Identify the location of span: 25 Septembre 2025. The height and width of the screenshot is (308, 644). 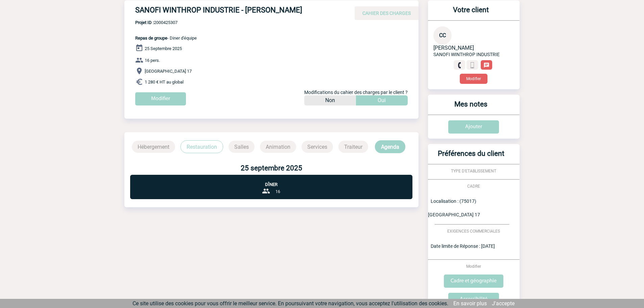
(163, 49).